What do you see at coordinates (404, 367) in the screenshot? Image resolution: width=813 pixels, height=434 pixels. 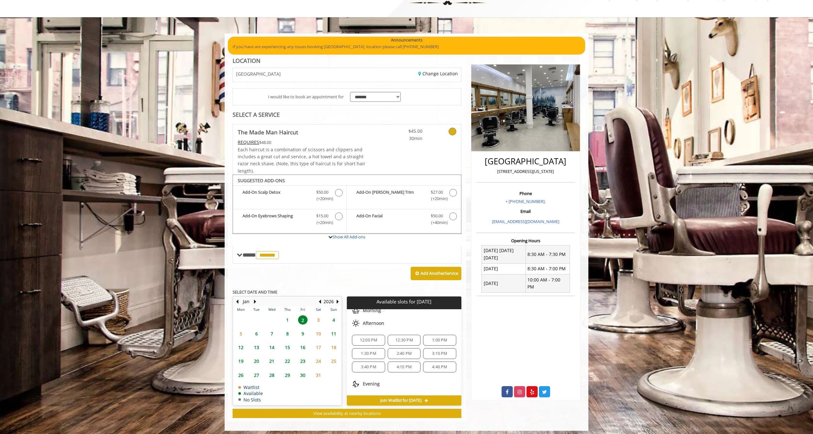 I see `div: 4:10 PM` at bounding box center [404, 367].